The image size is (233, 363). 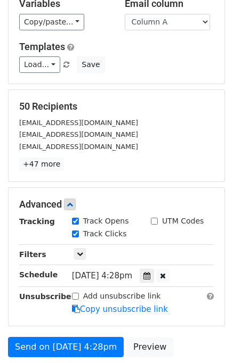 I want to click on strong: Schedule, so click(x=38, y=275).